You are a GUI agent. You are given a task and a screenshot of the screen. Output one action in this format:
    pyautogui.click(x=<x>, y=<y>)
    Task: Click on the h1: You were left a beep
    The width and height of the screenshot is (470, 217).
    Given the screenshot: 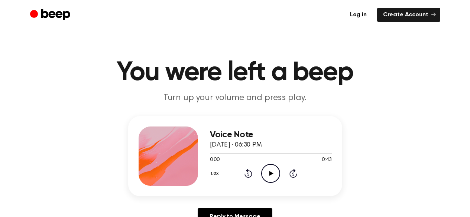 What is the action you would take?
    pyautogui.click(x=235, y=73)
    